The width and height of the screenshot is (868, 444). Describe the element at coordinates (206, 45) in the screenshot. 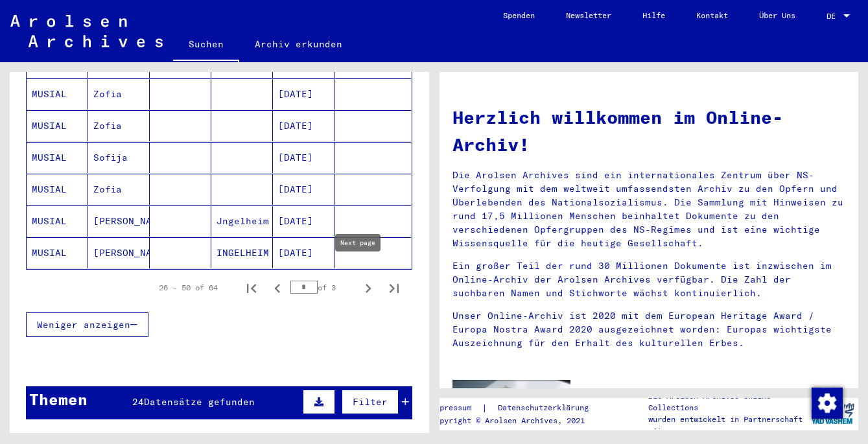

I see `a: Suchen` at that location.